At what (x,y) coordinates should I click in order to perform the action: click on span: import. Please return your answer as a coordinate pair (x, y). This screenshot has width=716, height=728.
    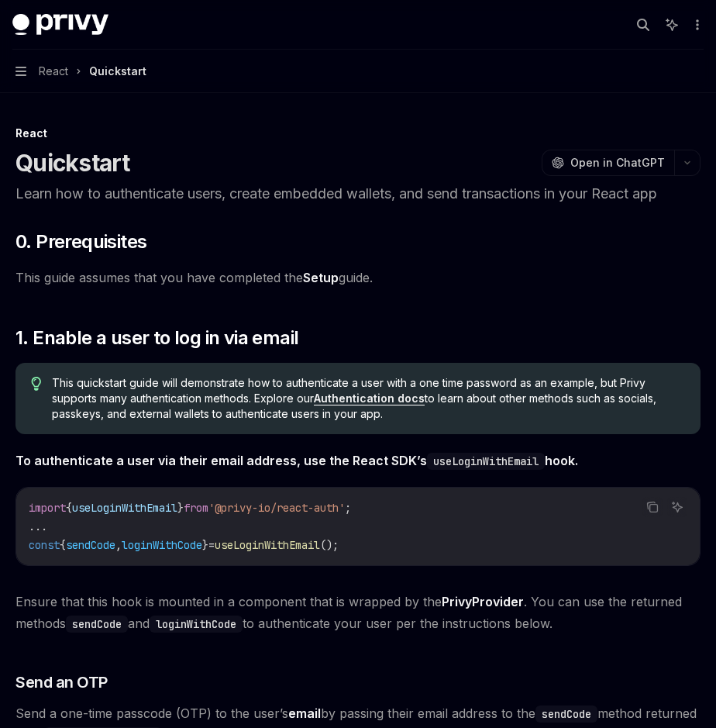
    Looking at the image, I should click on (47, 508).